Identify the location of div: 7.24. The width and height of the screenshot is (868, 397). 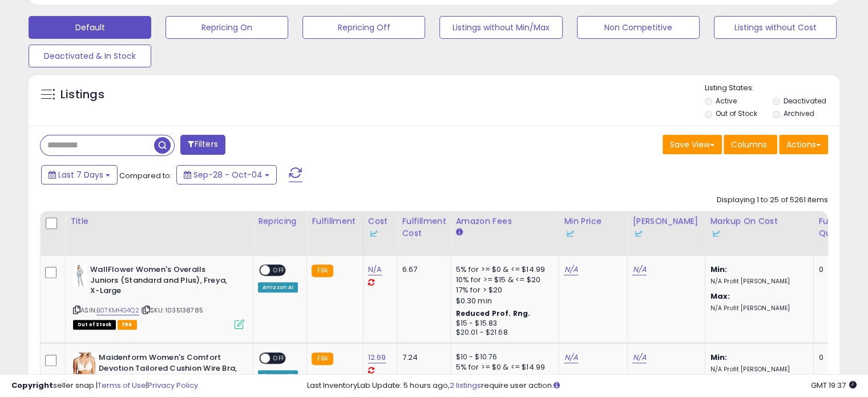
(422, 357).